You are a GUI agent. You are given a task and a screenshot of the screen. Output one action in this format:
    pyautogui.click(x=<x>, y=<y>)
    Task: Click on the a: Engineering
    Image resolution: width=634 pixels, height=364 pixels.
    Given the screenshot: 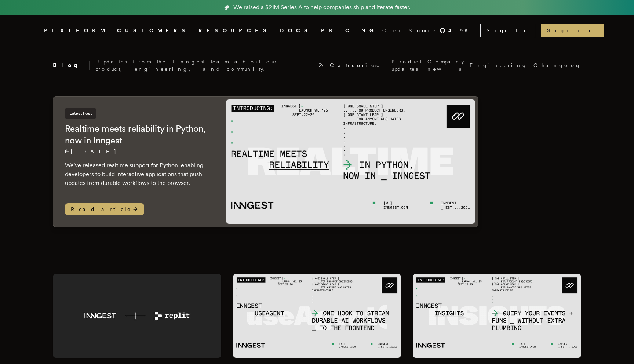 What is the action you would take?
    pyautogui.click(x=499, y=65)
    